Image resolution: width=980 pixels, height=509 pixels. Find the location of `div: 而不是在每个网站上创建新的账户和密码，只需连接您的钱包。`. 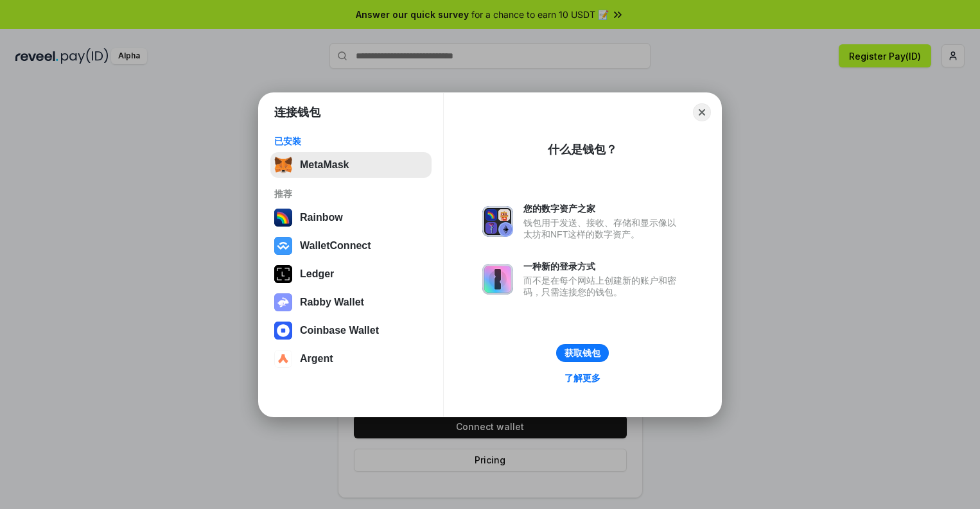

div: 而不是在每个网站上创建新的账户和密码，只需连接您的钱包。 is located at coordinates (603, 286).